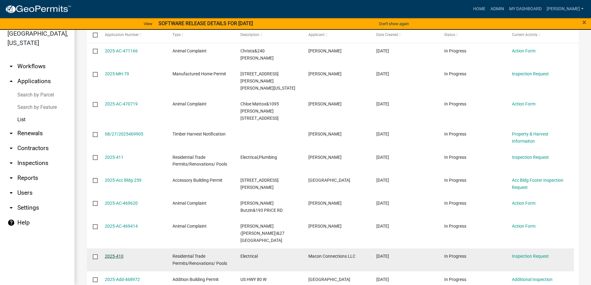 This screenshot has width=591, height=285. What do you see at coordinates (260, 111) in the screenshot?
I see `span: Chloe Mattox&1095 CARL SUTTON RD` at bounding box center [260, 111].